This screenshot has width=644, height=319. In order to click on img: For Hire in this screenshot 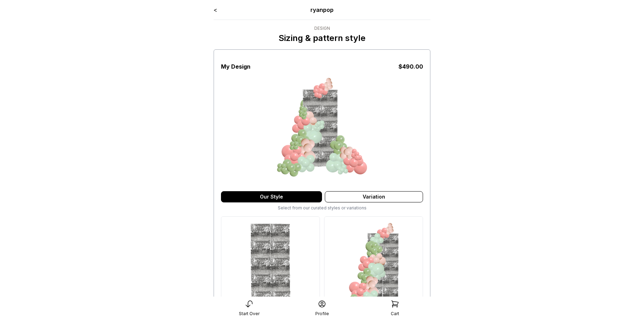, I will do `click(271, 266)`.